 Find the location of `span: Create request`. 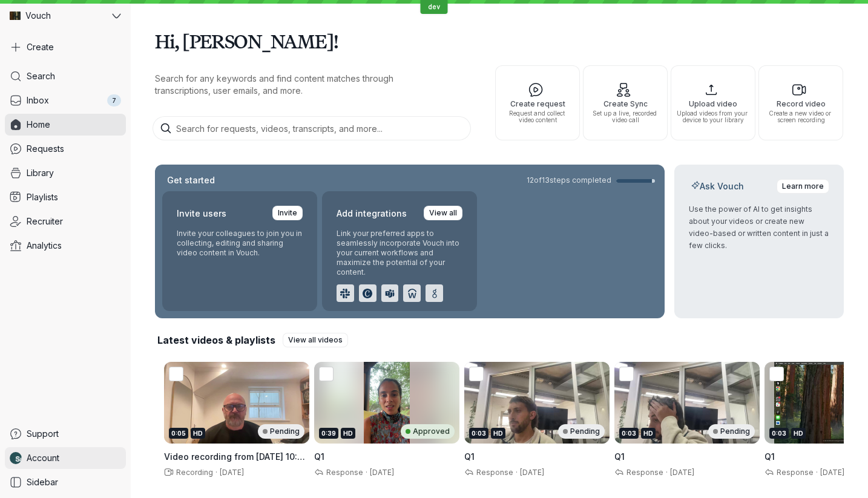

span: Create request is located at coordinates (537, 103).